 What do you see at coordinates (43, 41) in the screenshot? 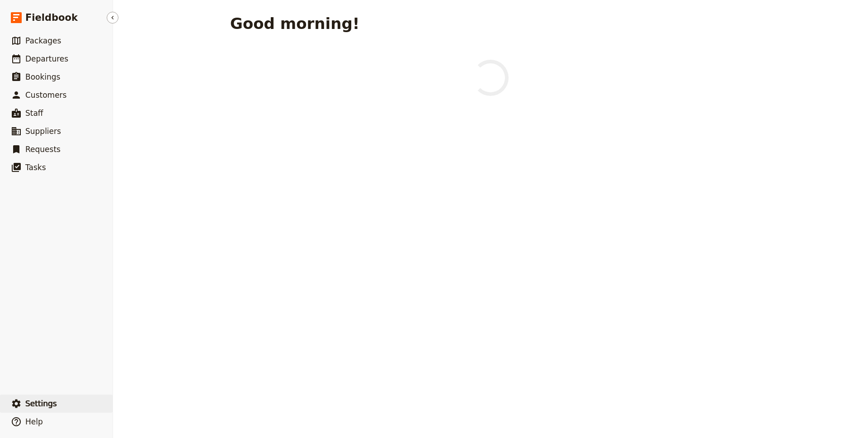
I see `span: Packages` at bounding box center [43, 41].